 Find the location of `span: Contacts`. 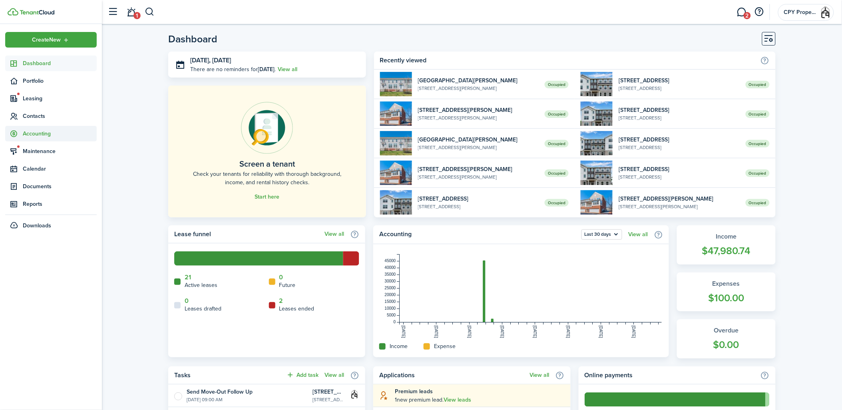

span: Contacts is located at coordinates (60, 116).